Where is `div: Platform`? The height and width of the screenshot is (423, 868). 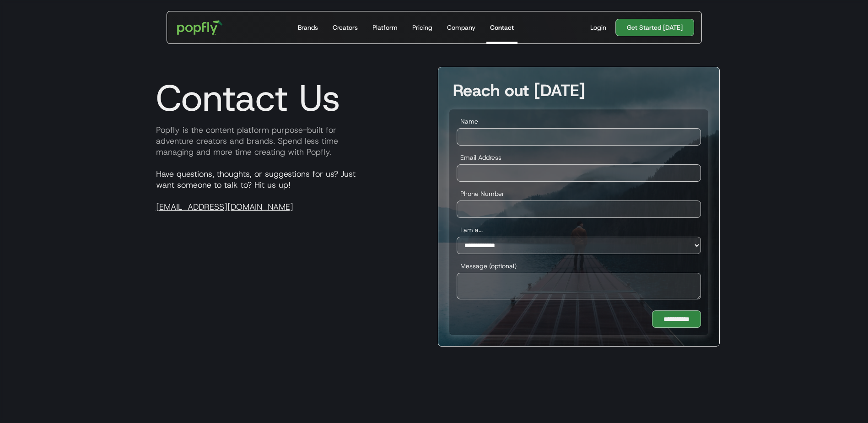
div: Platform is located at coordinates (384, 27).